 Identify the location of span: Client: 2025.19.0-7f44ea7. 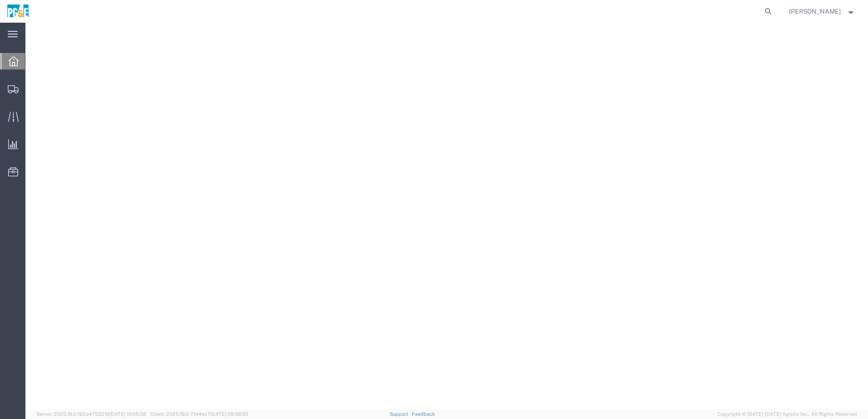
(199, 414).